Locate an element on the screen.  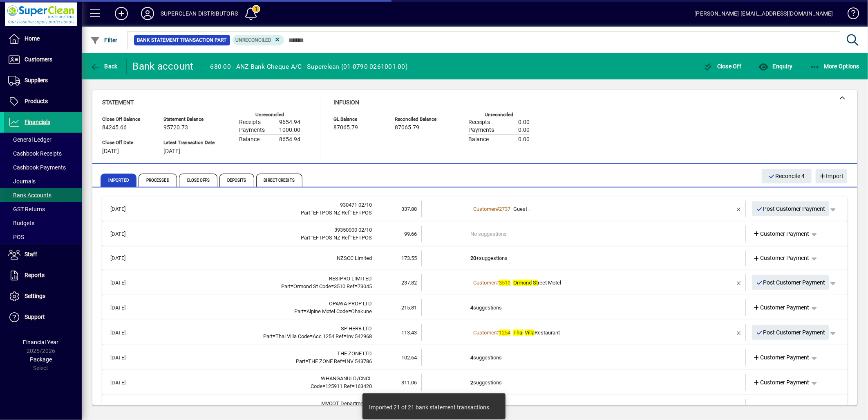
a: Cashbook Payments is located at coordinates (43, 167).